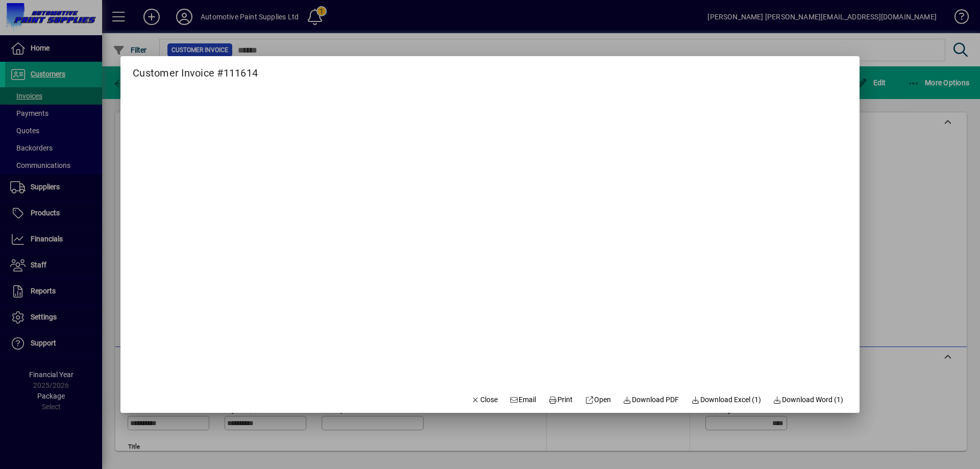 The height and width of the screenshot is (469, 980). Describe the element at coordinates (651, 400) in the screenshot. I see `a: Download PDF` at that location.